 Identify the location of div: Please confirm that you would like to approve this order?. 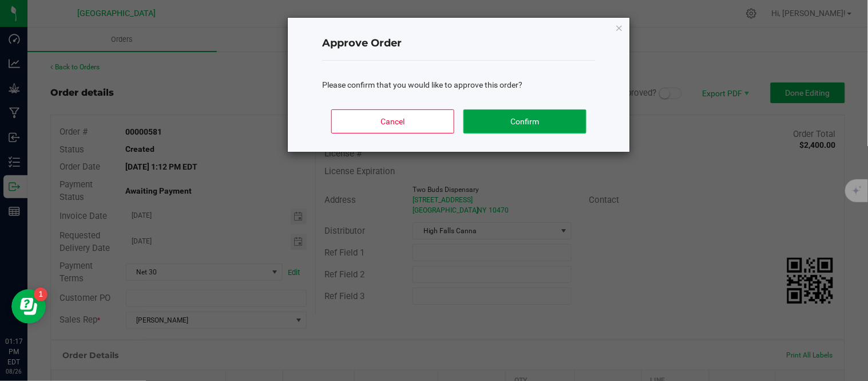
(459, 85).